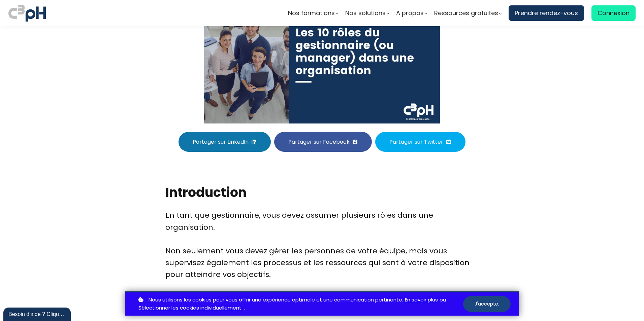  Describe the element at coordinates (421, 300) in the screenshot. I see `a: En savoir plus` at that location.